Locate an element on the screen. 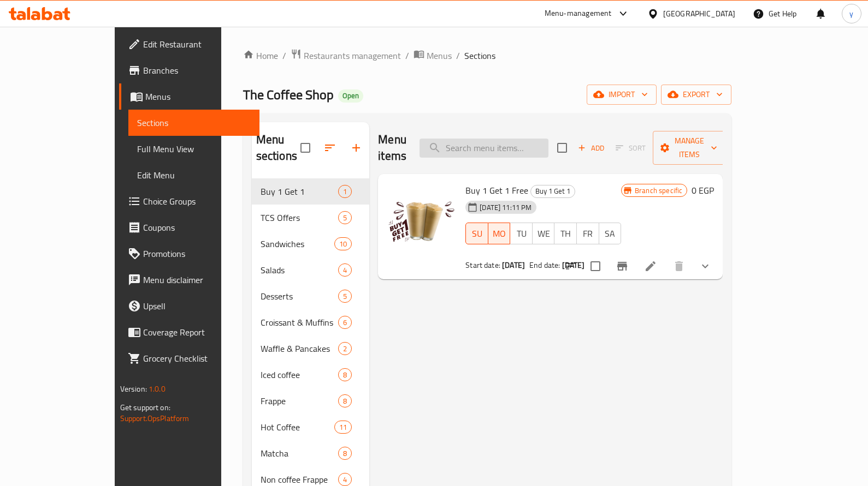 Image resolution: width=868 pixels, height=486 pixels. a: Choice Groups is located at coordinates (189, 201).